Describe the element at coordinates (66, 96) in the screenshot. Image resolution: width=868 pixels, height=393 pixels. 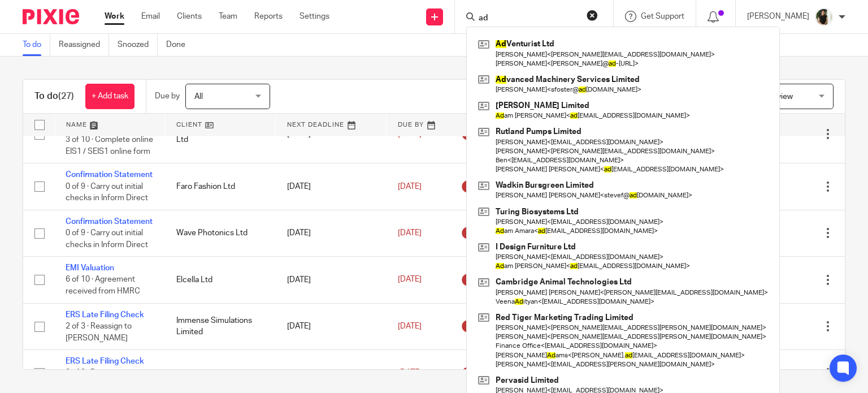
I see `span: (27)` at that location.